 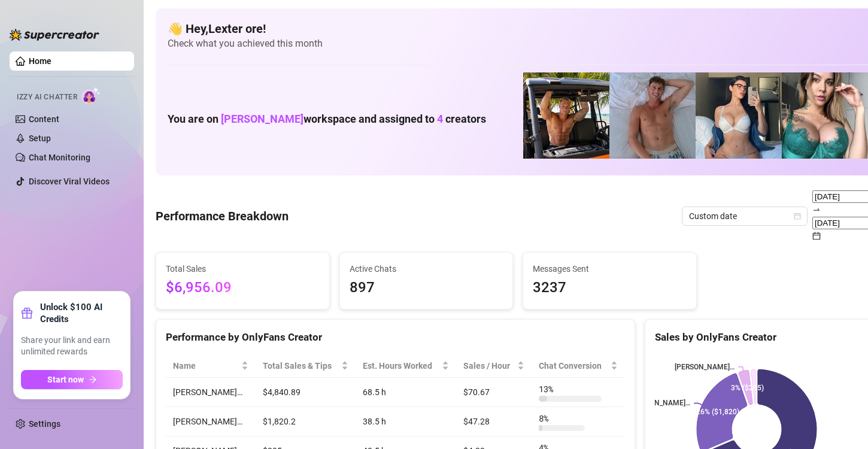 I want to click on span: Start now, so click(x=65, y=379).